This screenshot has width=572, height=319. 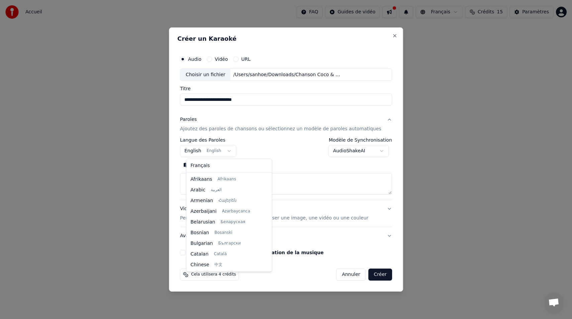 I want to click on span: Bosanski, so click(x=223, y=233).